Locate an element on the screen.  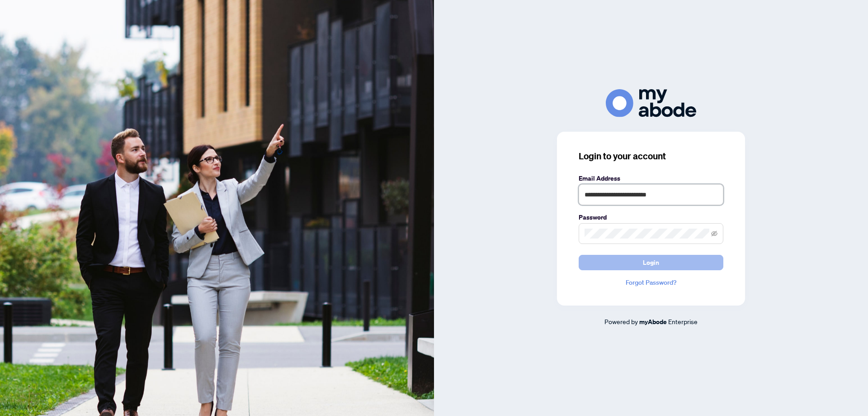
span: Enterprise is located at coordinates (683, 321).